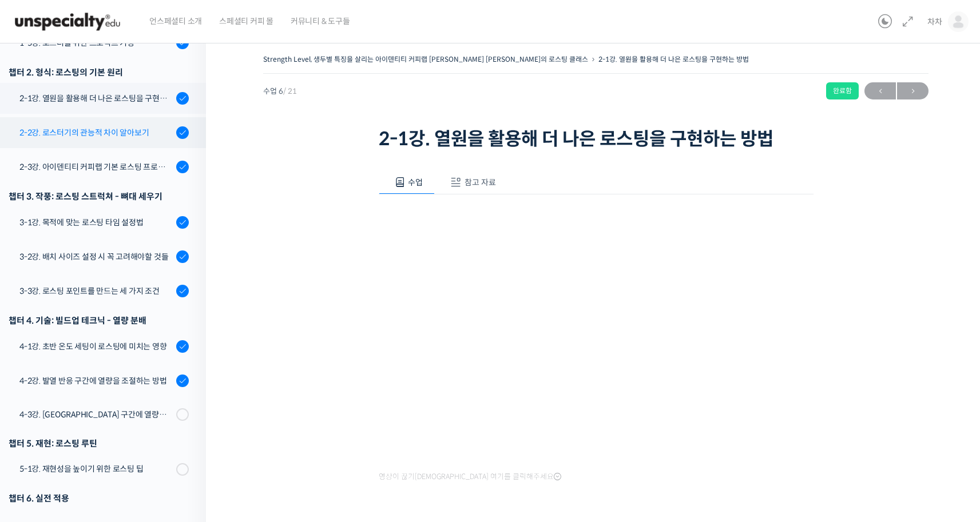 The height and width of the screenshot is (522, 980). I want to click on a: 대화, so click(111, 377).